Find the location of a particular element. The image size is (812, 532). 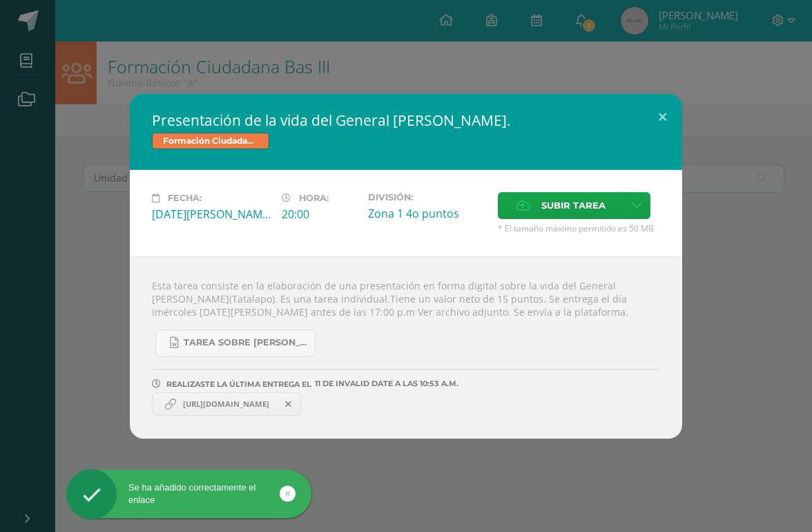

span: REALIZASTE LA ÚLTIMA ENTREGA EL is located at coordinates (239, 384).